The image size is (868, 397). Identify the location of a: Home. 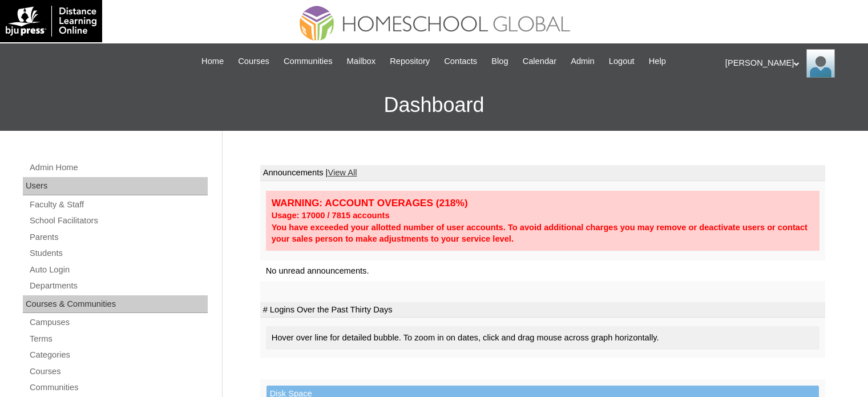
(212, 61).